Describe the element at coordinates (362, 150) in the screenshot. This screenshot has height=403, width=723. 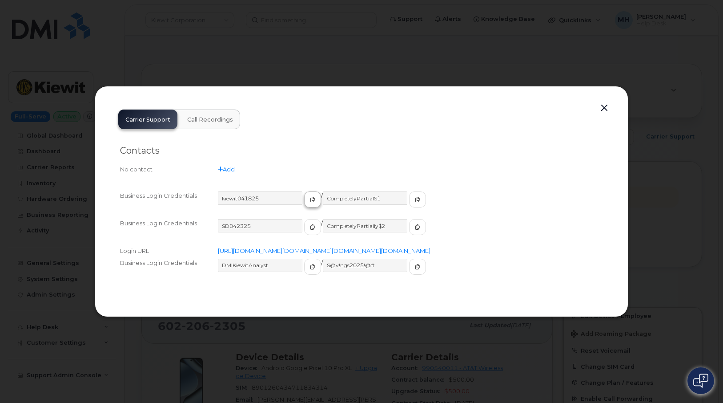
I see `h2: Contacts` at that location.